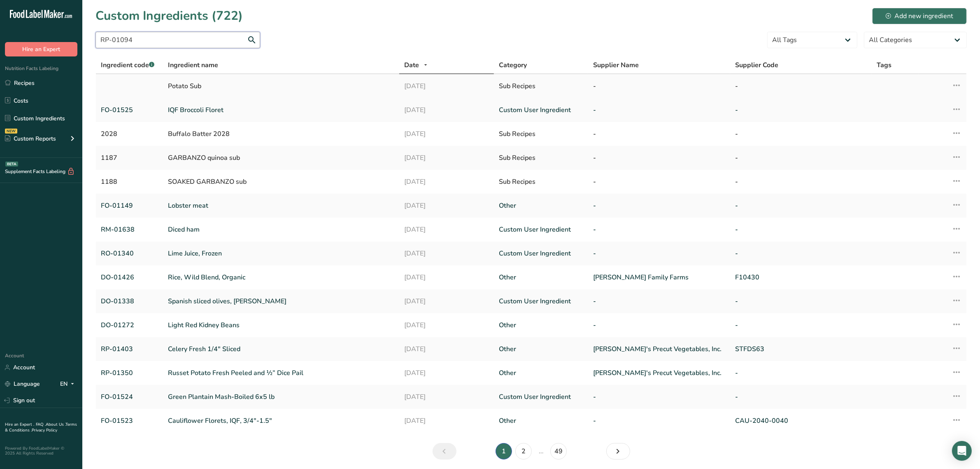 This screenshot has width=980, height=469. What do you see at coordinates (618, 451) in the screenshot?
I see `a: Next` at bounding box center [618, 451].